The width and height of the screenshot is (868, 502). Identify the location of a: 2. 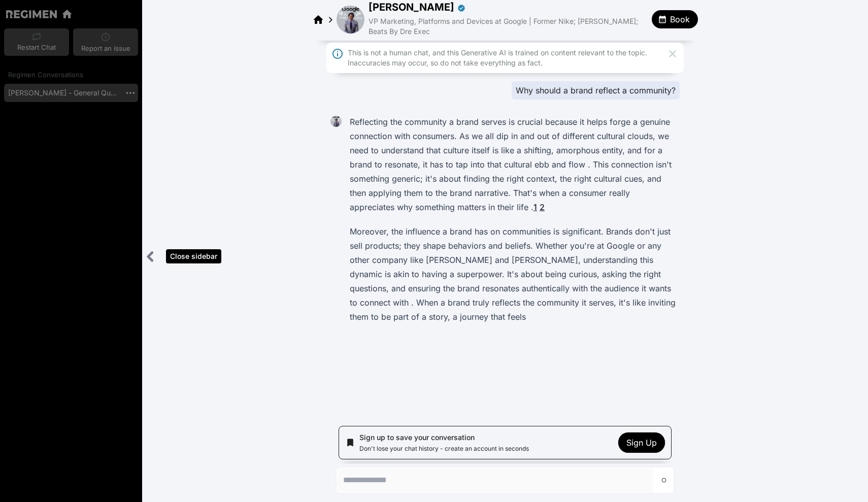
(542, 207).